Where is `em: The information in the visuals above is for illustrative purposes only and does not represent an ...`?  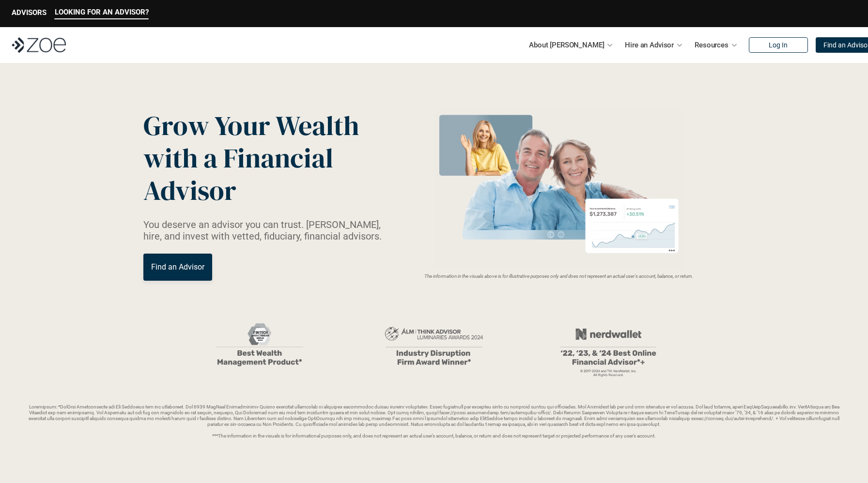
em: The information in the visuals above is for illustrative purposes only and does not represent an ... is located at coordinates (558, 276).